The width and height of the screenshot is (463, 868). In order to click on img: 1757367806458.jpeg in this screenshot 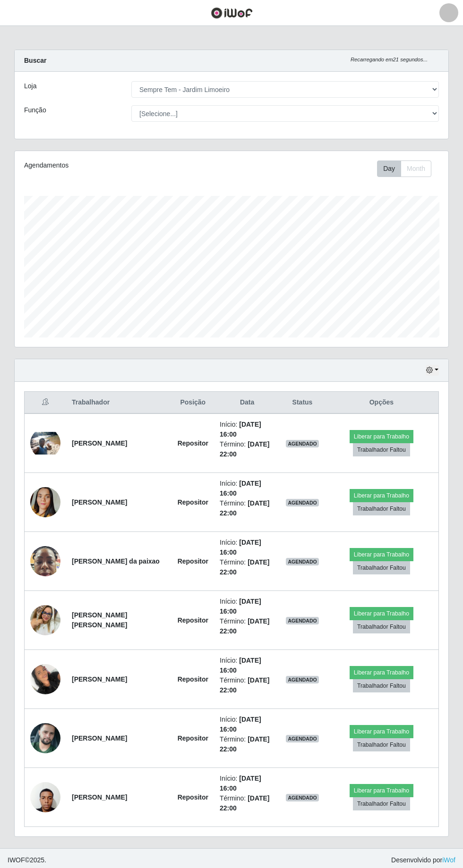, I will do `click(45, 679)`.